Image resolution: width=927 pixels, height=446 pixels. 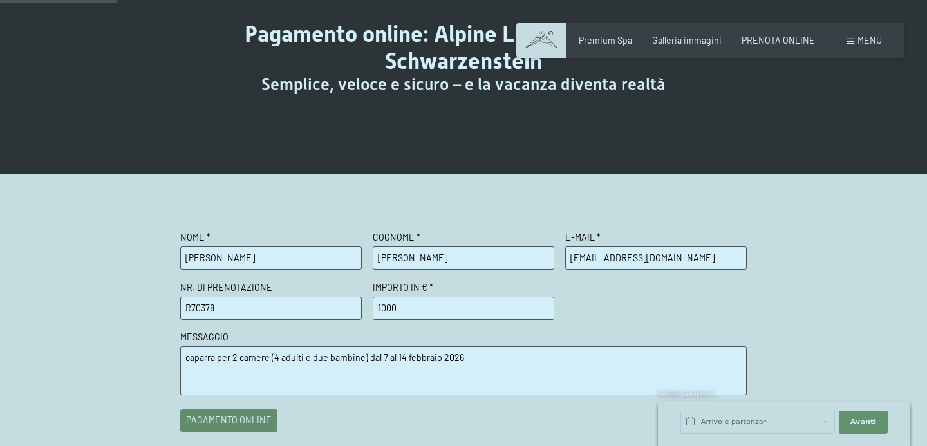 What do you see at coordinates (464, 289) in the screenshot?
I see `label: Importo in € *` at bounding box center [464, 289].